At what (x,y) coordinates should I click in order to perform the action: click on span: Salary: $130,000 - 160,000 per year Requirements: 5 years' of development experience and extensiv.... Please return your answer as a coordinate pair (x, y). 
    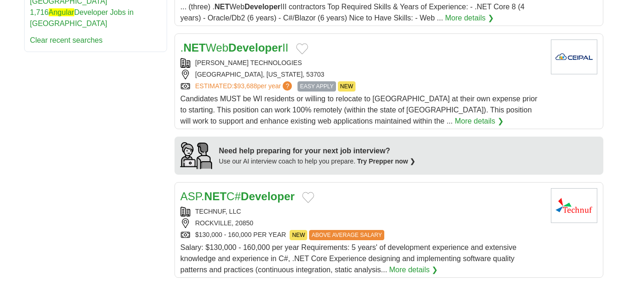
    Looking at the image, I should click on (349, 258).